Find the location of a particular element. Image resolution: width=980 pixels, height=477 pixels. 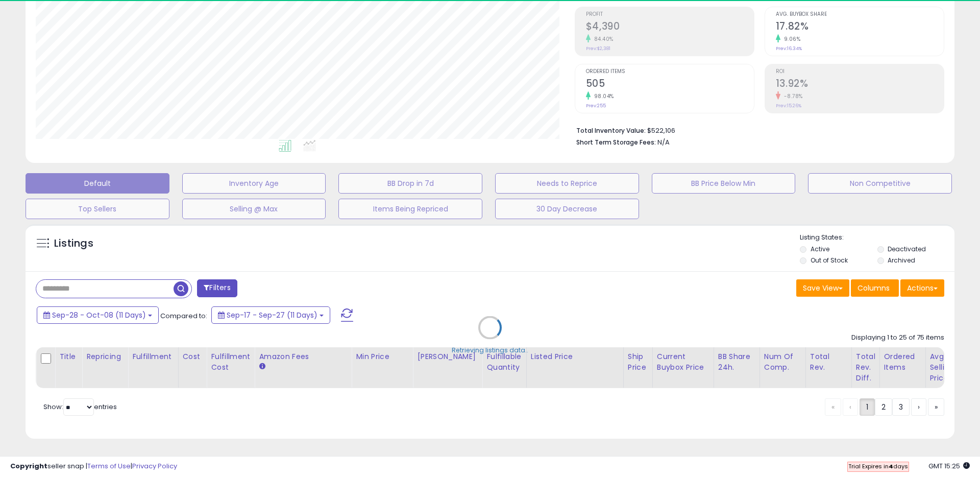

button: Selling @ Max is located at coordinates (254, 209).